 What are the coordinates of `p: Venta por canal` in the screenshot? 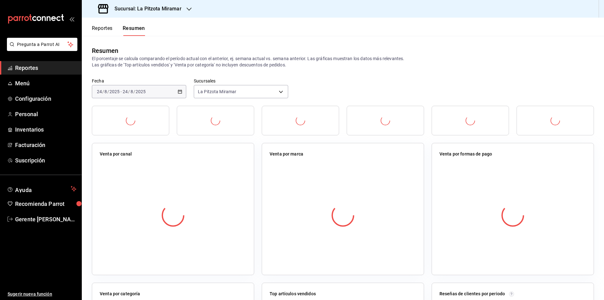 It's located at (116, 154).